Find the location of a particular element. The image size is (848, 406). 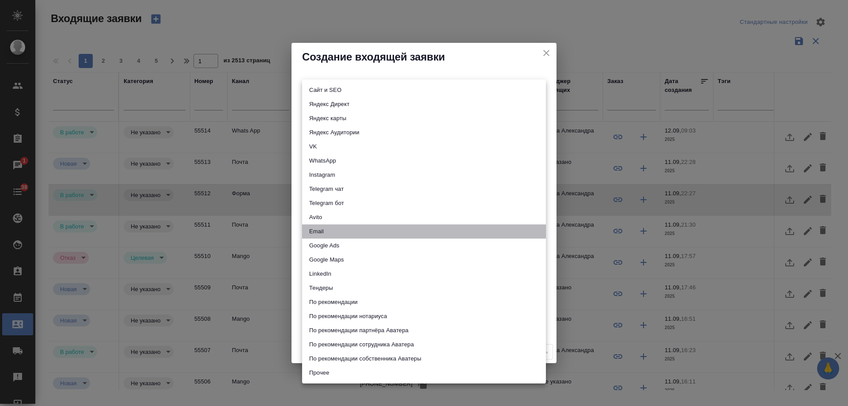

li: По рекомендации is located at coordinates (424, 302).